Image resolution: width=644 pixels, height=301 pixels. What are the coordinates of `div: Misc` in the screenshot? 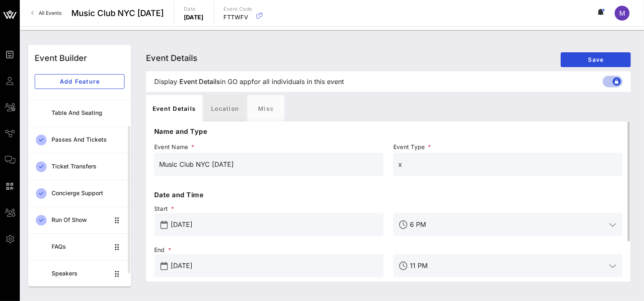 It's located at (266, 108).